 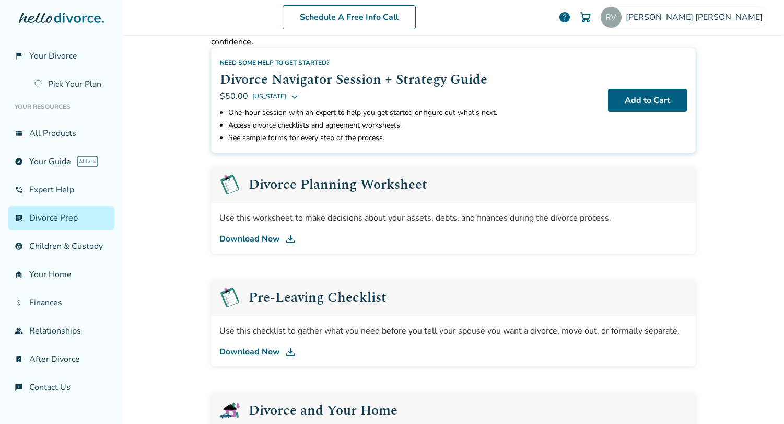 What do you see at coordinates (61, 331) in the screenshot?
I see `a: groupRelationships` at bounding box center [61, 331].